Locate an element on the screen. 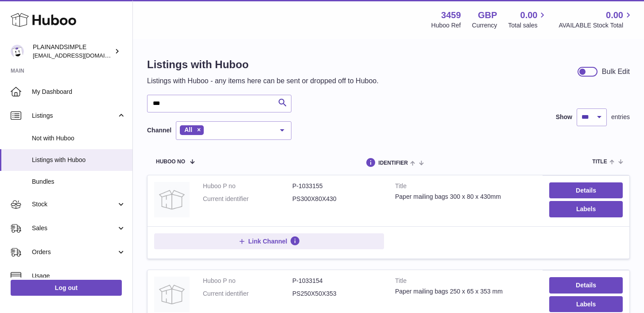 This screenshot has height=313, width=644. button: Link Channel is located at coordinates (269, 241).